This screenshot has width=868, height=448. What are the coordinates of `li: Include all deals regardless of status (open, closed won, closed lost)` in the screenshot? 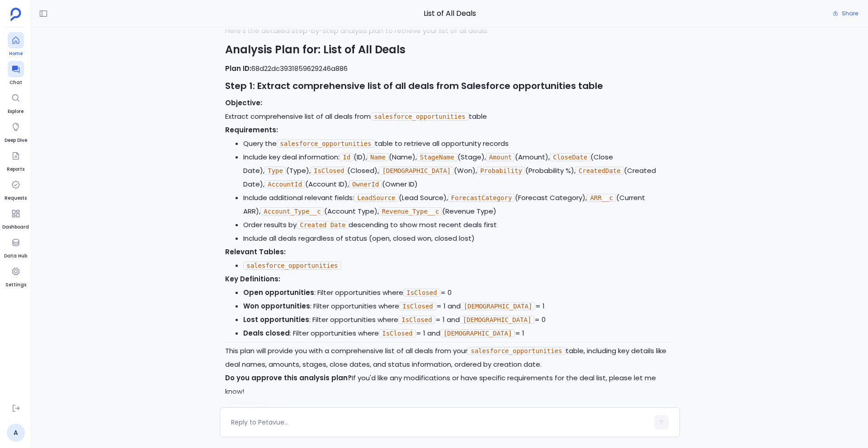 It's located at (459, 238).